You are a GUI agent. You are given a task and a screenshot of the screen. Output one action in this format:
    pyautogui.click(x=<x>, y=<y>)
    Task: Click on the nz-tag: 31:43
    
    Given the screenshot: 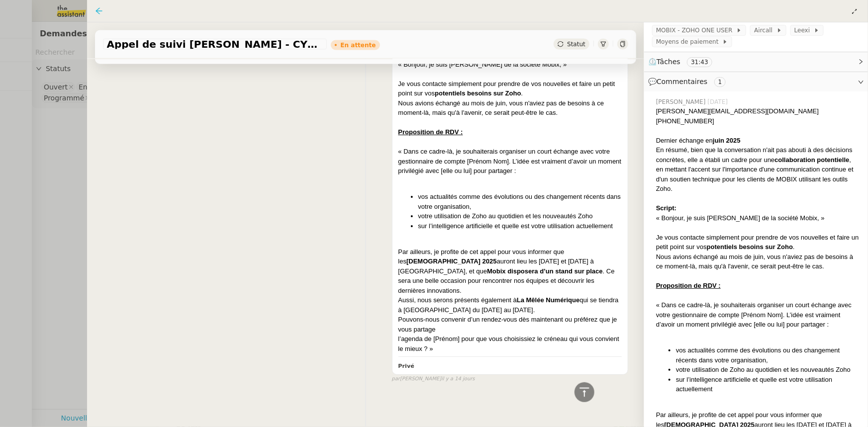 What is the action you would take?
    pyautogui.click(x=699, y=62)
    